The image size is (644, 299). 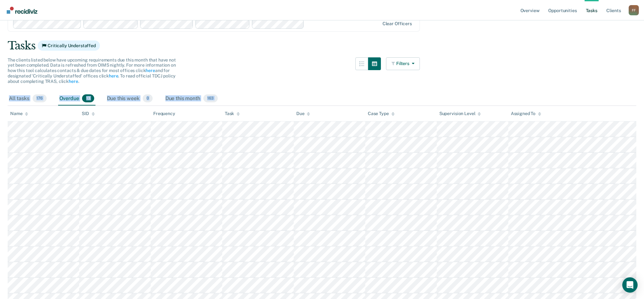 I want to click on div: Due this month163, so click(x=192, y=99).